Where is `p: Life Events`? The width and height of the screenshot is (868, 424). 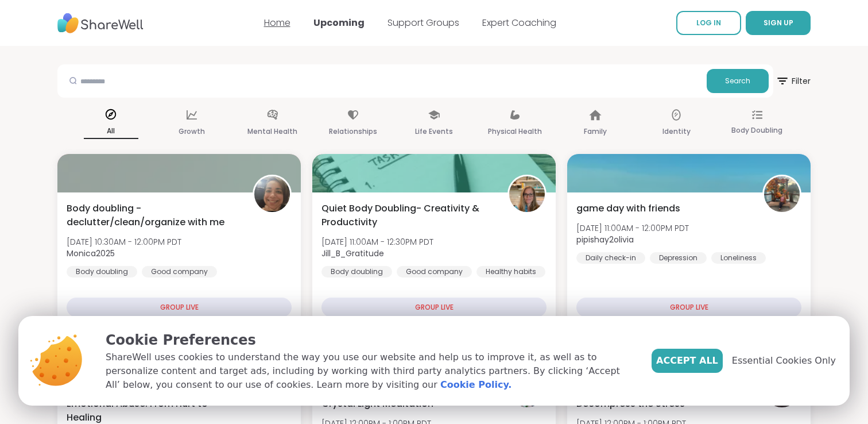 p: Life Events is located at coordinates (434, 132).